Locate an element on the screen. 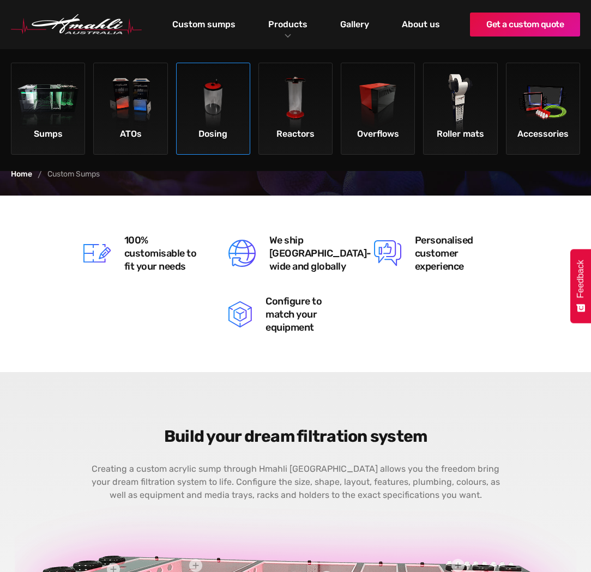  img: Overflows is located at coordinates (378, 105).